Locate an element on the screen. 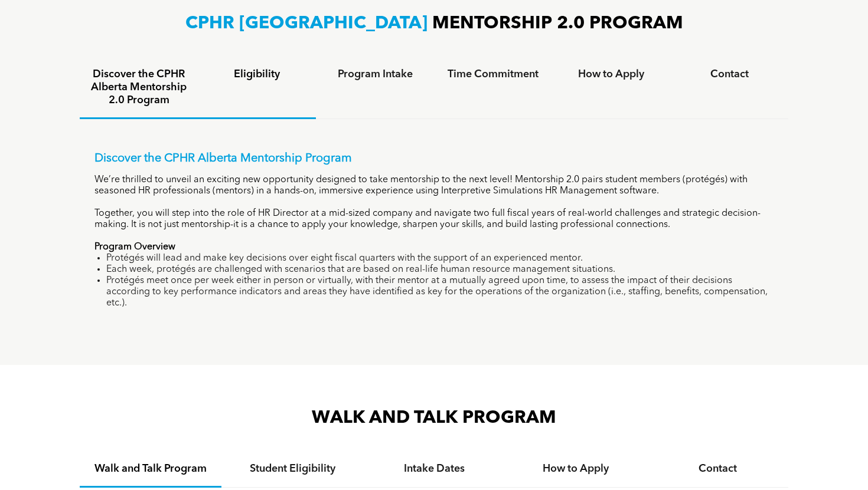 This screenshot has height=490, width=868. li: Protégés meet once per week either in person or virtually, with their mentor at a mutually agreed... is located at coordinates (440, 292).